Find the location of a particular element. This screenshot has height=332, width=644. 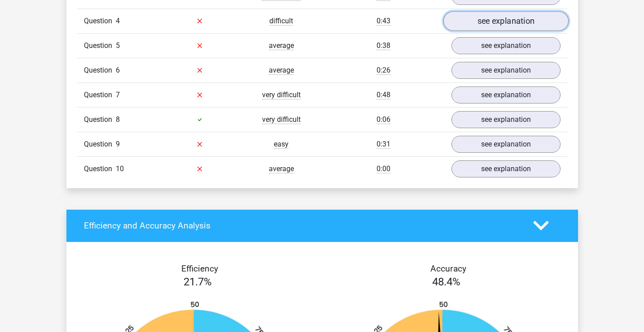

span: 5 is located at coordinates (118, 45).